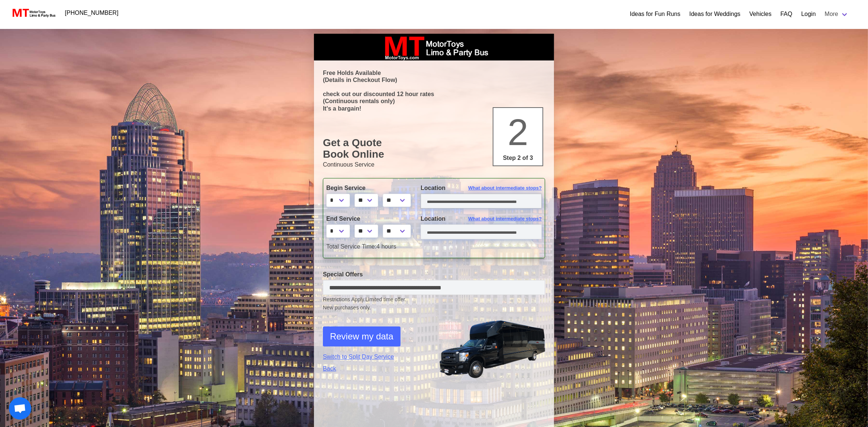 This screenshot has height=427, width=868. I want to click on img: box_logo_brand.jpeg, so click(434, 47).